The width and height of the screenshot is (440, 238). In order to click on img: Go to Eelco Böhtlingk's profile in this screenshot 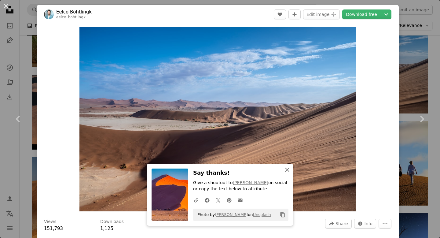, I will do `click(49, 14)`.